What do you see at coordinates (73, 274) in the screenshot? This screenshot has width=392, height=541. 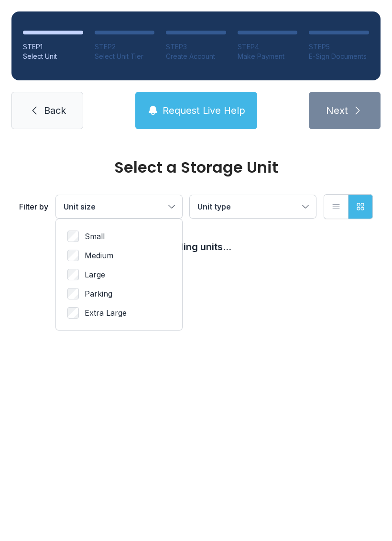 I see `input: Large` at bounding box center [73, 274].